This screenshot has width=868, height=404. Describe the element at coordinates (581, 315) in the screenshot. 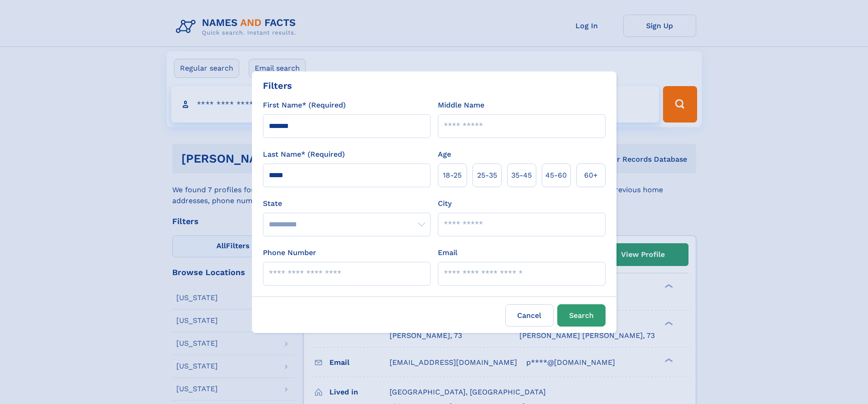

I see `button: Search` at that location.